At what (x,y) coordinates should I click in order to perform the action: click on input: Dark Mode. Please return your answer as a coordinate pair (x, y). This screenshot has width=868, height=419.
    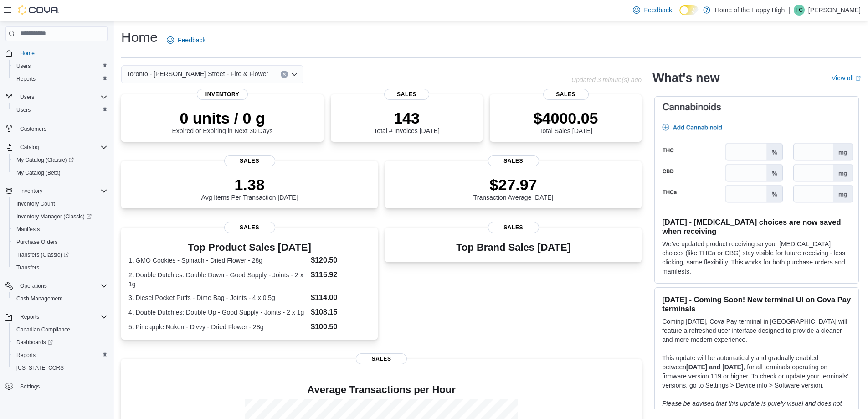
    Looking at the image, I should click on (689, 10).